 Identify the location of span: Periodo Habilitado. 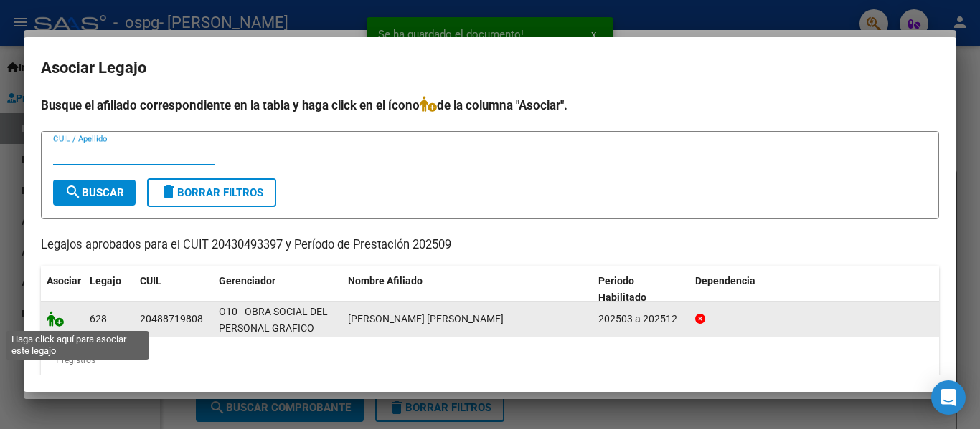
(622, 289).